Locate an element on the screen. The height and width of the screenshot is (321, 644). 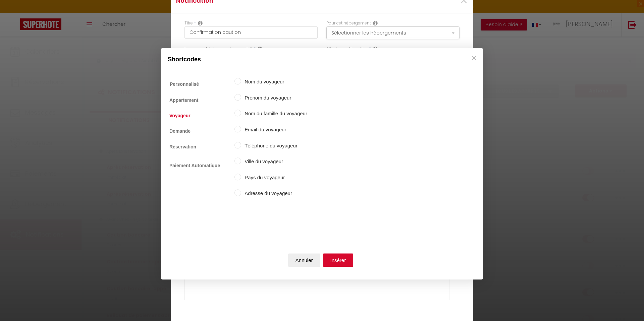
a: Voyageur is located at coordinates (180, 115).